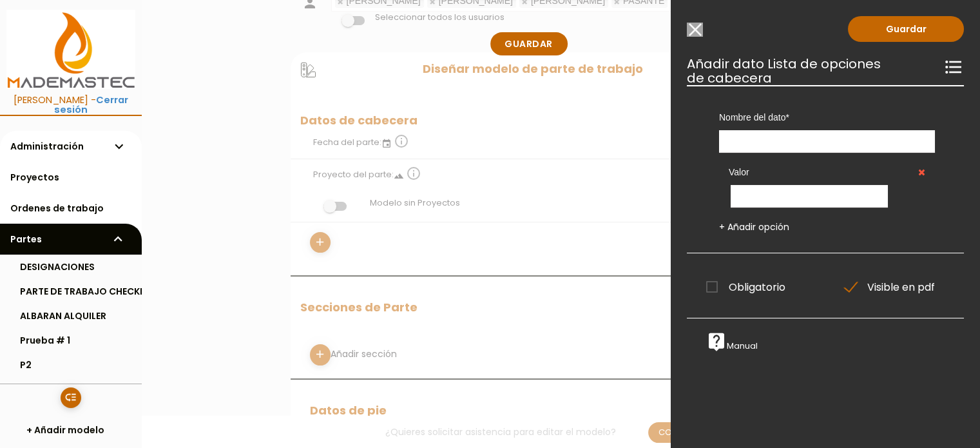 This screenshot has width=980, height=448. I want to click on i: live_help, so click(716, 342).